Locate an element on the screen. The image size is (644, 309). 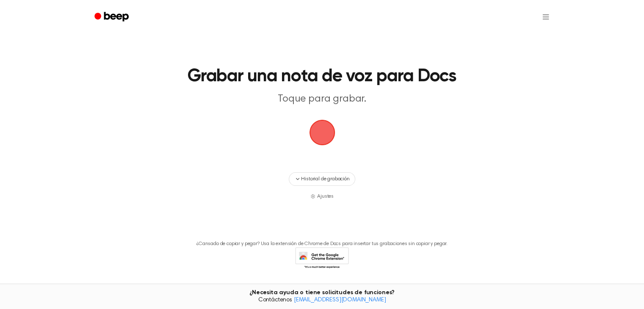
button: Logotipo de Beep is located at coordinates (322, 132).